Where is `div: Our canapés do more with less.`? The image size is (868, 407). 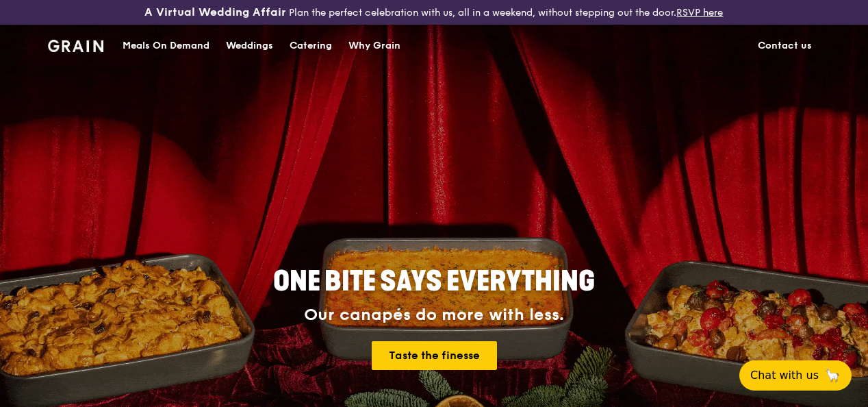 div: Our canapés do more with less. is located at coordinates (434, 315).